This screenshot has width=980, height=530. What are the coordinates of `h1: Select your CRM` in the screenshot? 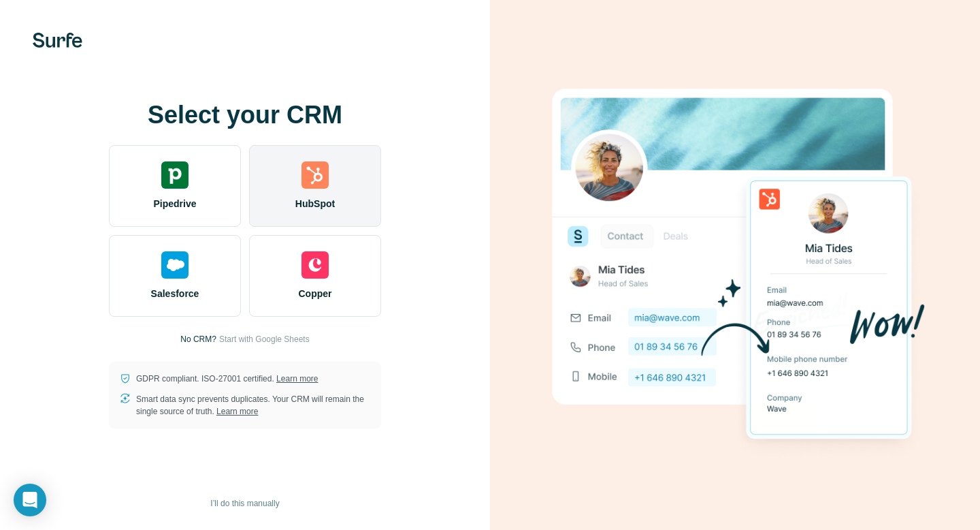 It's located at (245, 115).